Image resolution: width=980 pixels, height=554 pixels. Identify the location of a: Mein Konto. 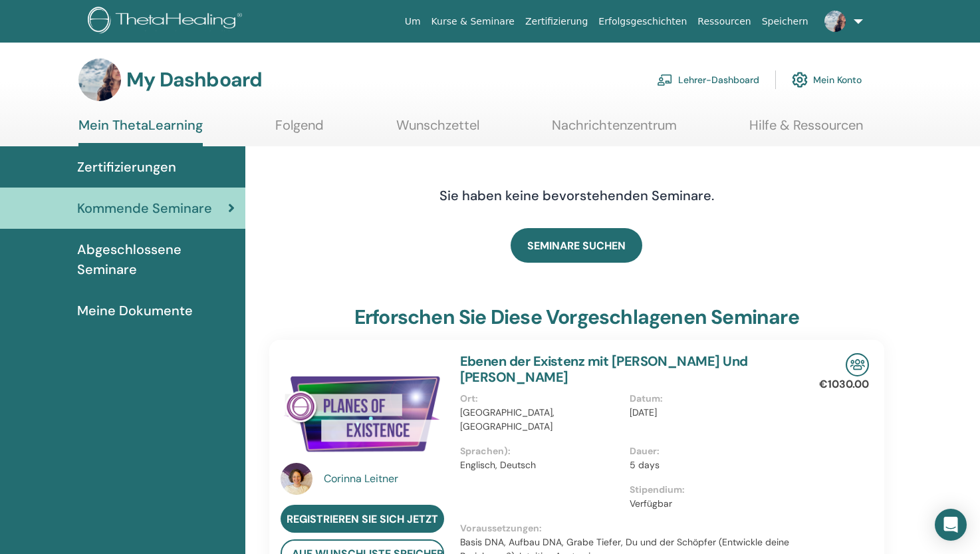
(827, 80).